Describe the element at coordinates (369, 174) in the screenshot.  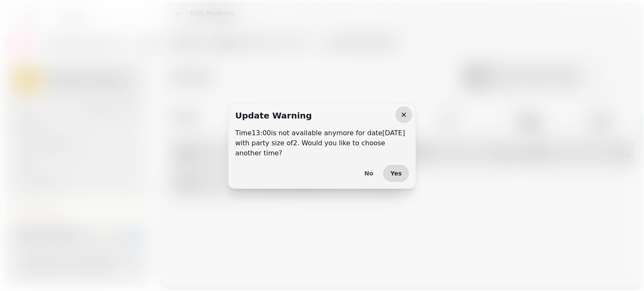
I see `button: No` at that location.